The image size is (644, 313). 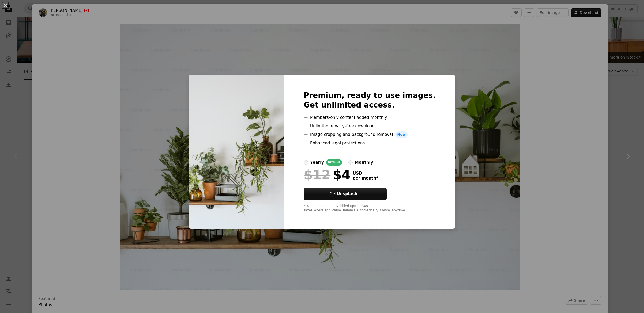 I want to click on li: Unlimited royalty-free downloads, so click(x=370, y=126).